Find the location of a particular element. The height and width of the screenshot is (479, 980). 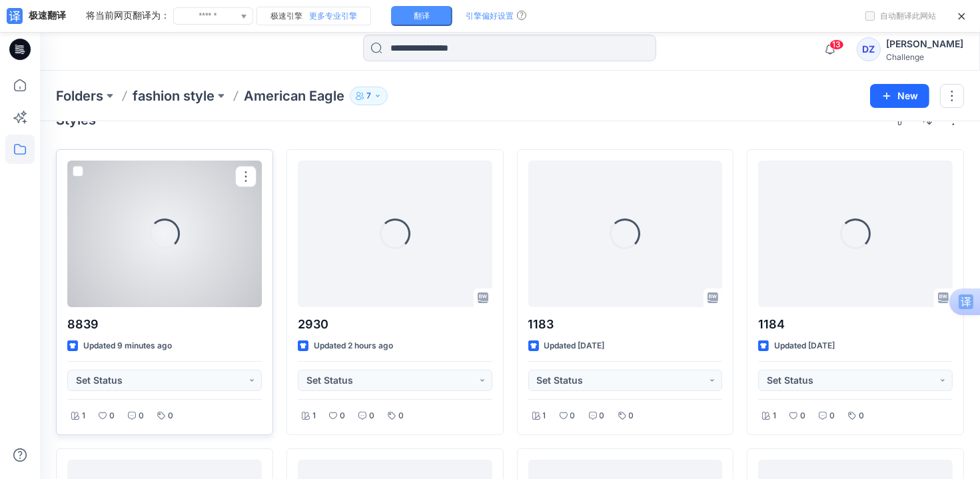

span: 13 is located at coordinates (837, 45).